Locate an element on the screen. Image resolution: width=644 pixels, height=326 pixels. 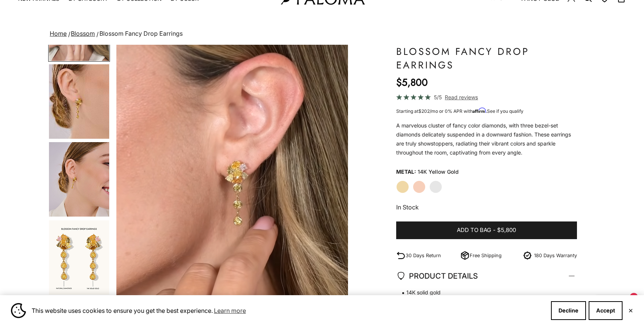
img: #YellowGold is located at coordinates (79, 258).